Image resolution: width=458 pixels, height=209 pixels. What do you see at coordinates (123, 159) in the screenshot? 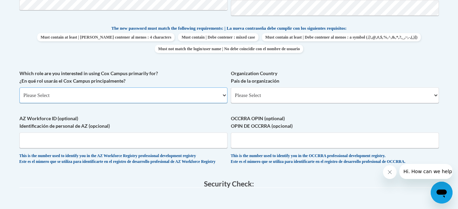
I see `div: This is the number used to identify you in the AZ Workforce Registry professional development reg...` at bounding box center [123, 159].